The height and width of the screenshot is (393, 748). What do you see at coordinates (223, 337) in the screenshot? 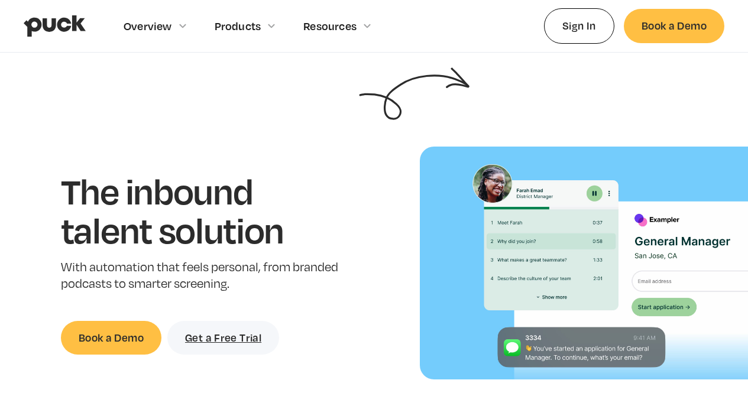
I see `a: Get a Free Trial` at bounding box center [223, 337].